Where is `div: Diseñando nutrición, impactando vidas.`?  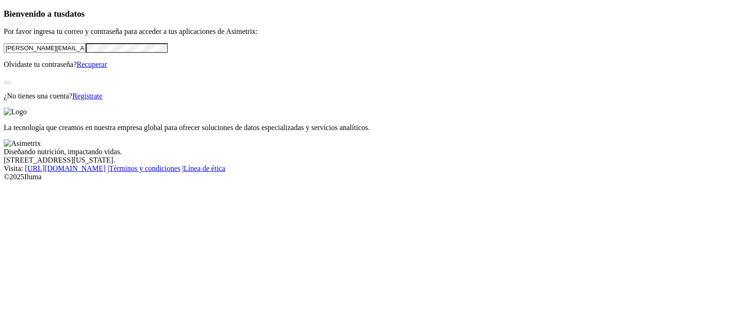
div: Diseñando nutrición, impactando vidas. is located at coordinates (371, 152).